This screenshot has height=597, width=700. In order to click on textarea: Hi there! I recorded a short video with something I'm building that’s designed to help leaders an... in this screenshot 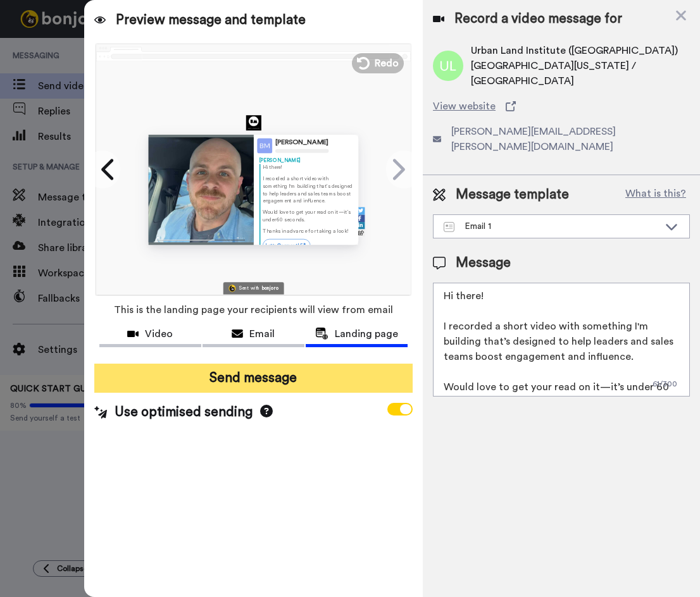, I will do `click(561, 339)`.